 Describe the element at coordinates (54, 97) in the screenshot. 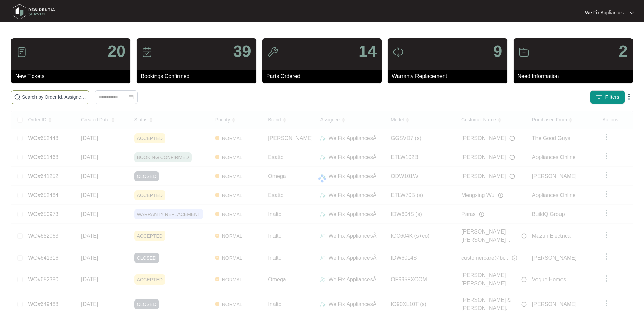

I see `input: Search by Order Id, Assignee Name, Customer Name, Brand and Model` at that location.